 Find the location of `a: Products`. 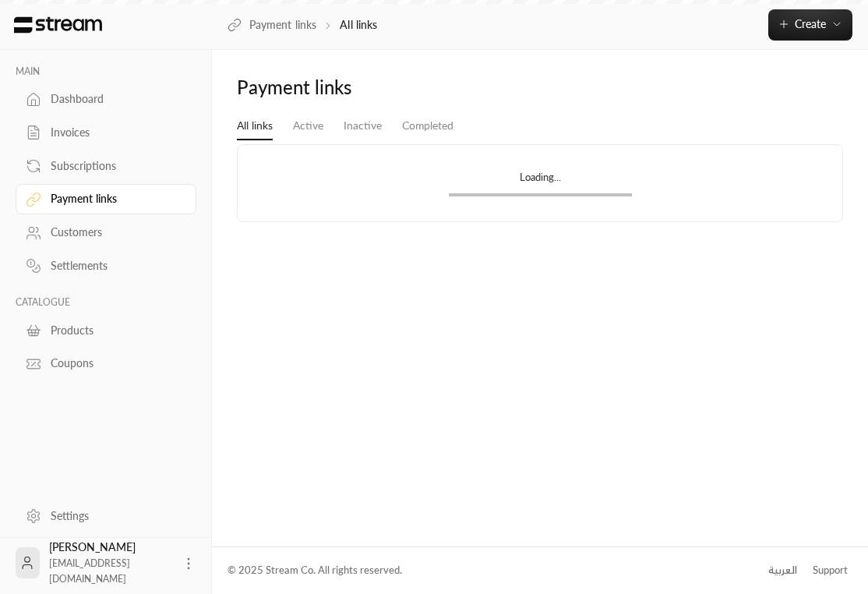

a: Products is located at coordinates (106, 329).